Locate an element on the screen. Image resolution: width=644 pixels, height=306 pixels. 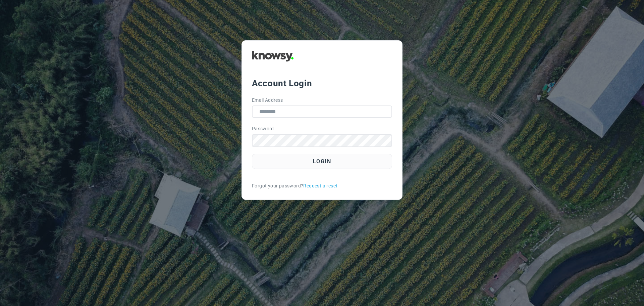
div: Account Login is located at coordinates (322, 83).